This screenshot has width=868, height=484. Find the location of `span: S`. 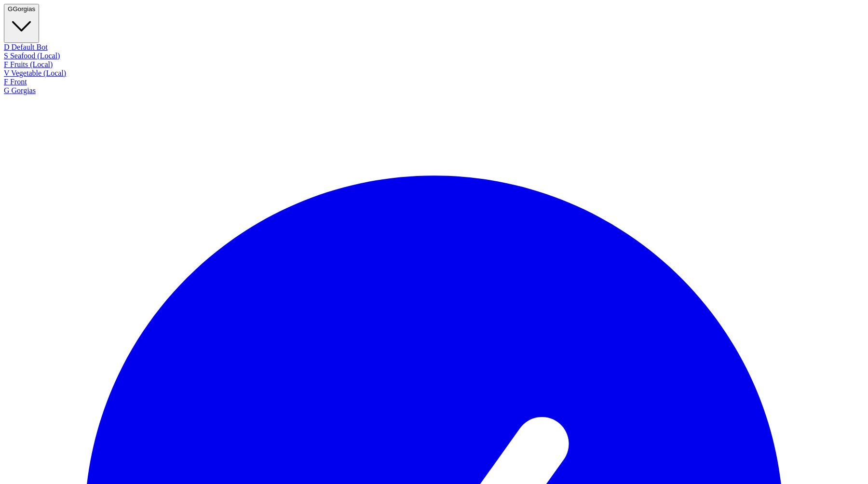

span: S is located at coordinates (5, 55).